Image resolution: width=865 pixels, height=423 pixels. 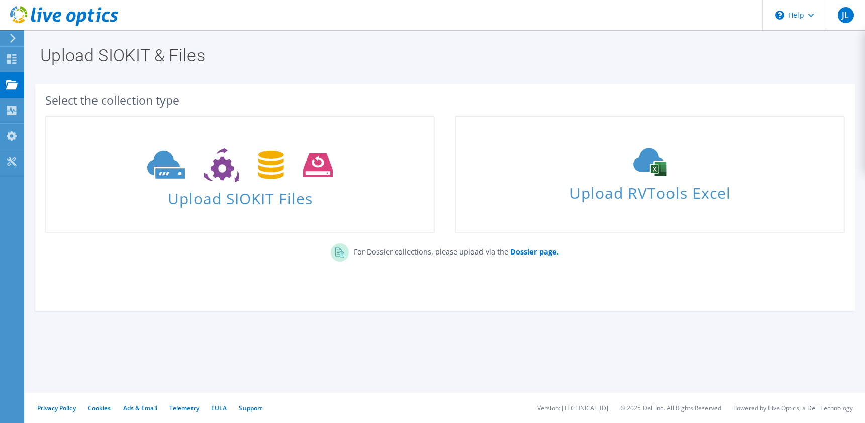 I want to click on a: Upload RVTools Excel, so click(x=650, y=174).